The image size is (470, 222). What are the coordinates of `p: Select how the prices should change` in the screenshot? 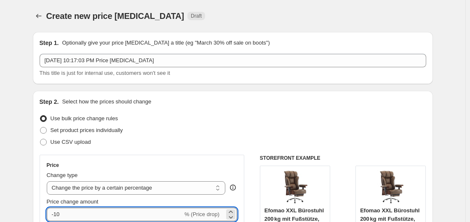 It's located at (106, 102).